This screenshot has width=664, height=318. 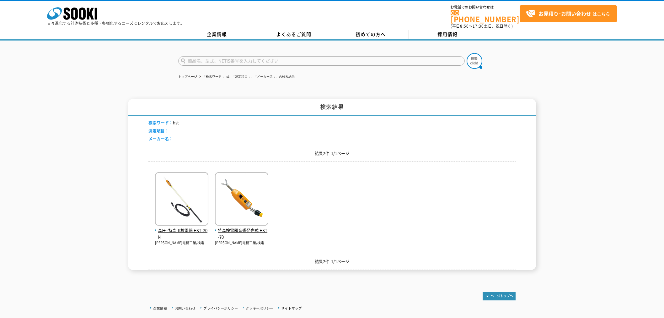 What do you see at coordinates (292, 308) in the screenshot?
I see `a: サイトマップ` at bounding box center [292, 308].